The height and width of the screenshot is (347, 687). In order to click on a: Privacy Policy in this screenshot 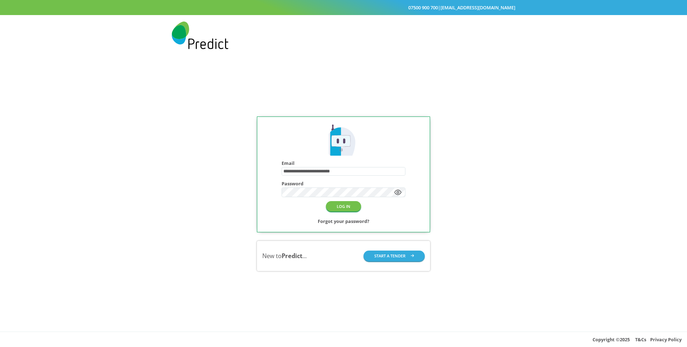, I will do `click(666, 339)`.